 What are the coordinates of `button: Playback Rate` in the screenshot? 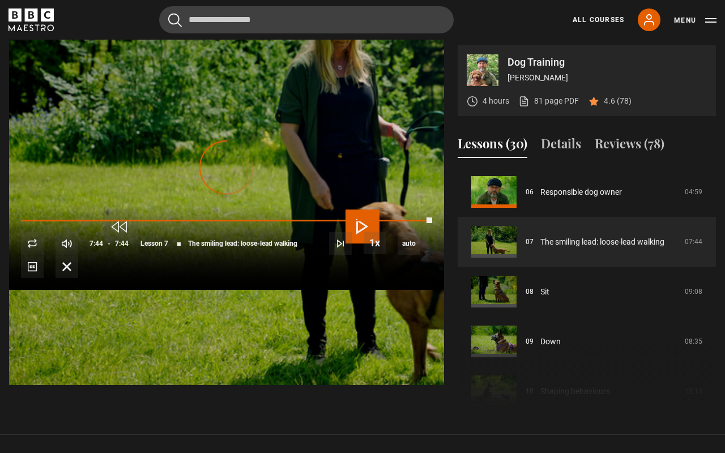 It's located at (375, 243).